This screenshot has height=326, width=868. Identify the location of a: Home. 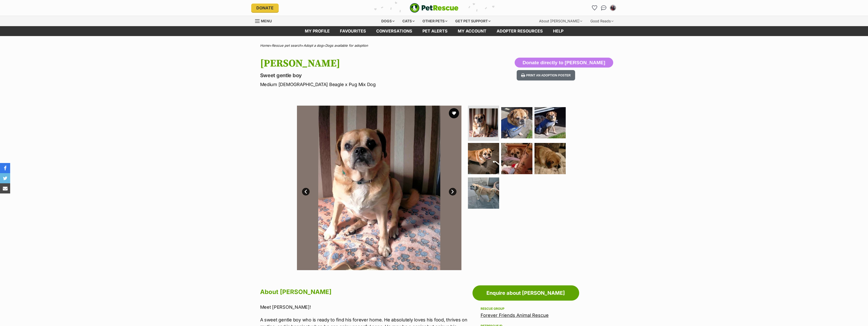
(264, 45).